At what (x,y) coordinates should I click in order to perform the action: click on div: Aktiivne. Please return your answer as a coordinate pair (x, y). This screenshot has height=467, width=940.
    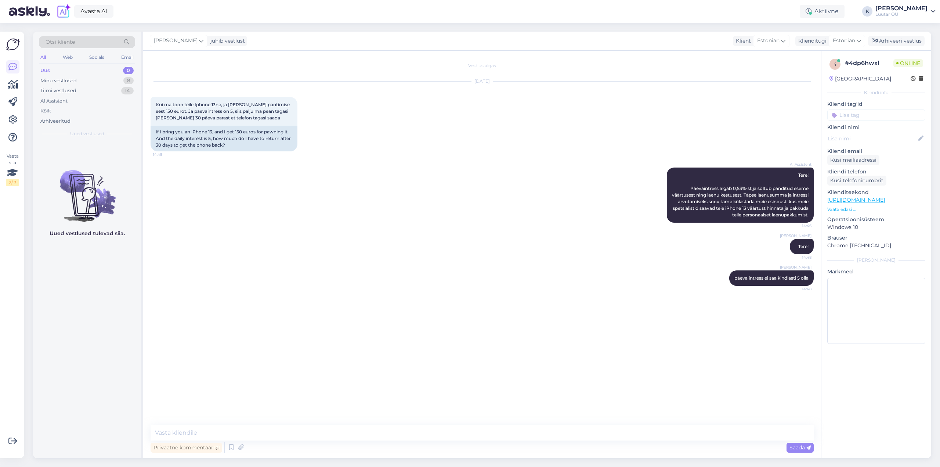
    Looking at the image, I should click on (822, 11).